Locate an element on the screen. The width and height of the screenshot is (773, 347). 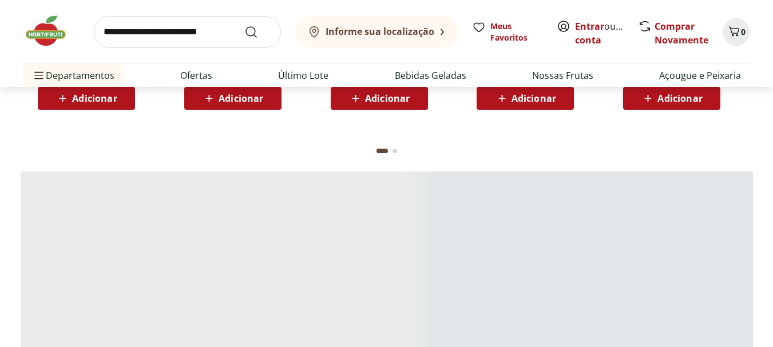
button: Carrinho is located at coordinates (736, 32).